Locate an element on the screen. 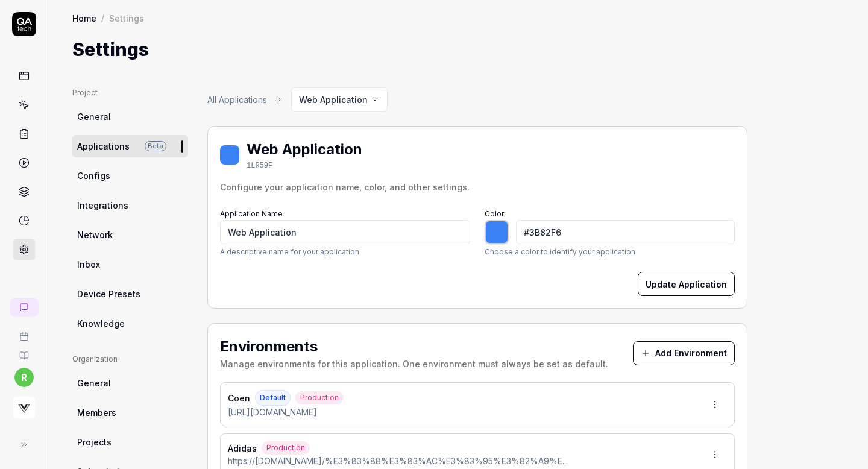 The width and height of the screenshot is (868, 469). span: r is located at coordinates (24, 377).